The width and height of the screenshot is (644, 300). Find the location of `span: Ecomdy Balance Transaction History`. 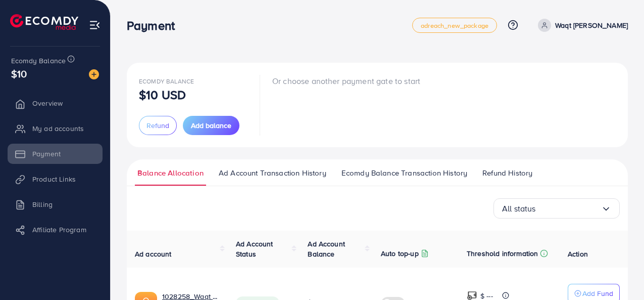

span: Ecomdy Balance Transaction History is located at coordinates (404, 173).